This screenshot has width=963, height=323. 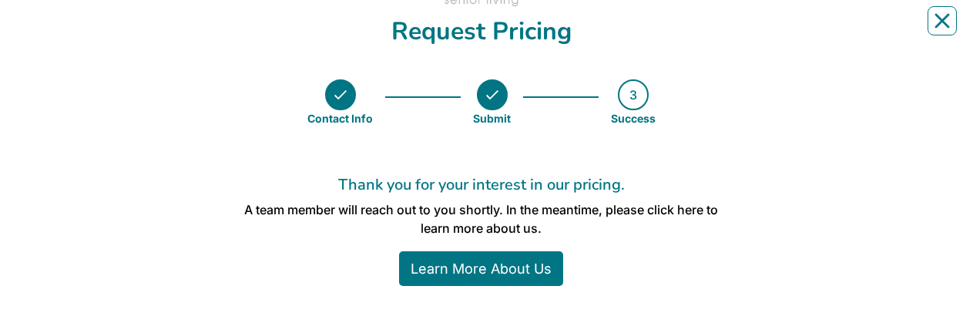 I want to click on p: A team member will reach out to you shortly. In the meantime, please click here to learn more abo..., so click(x=481, y=219).